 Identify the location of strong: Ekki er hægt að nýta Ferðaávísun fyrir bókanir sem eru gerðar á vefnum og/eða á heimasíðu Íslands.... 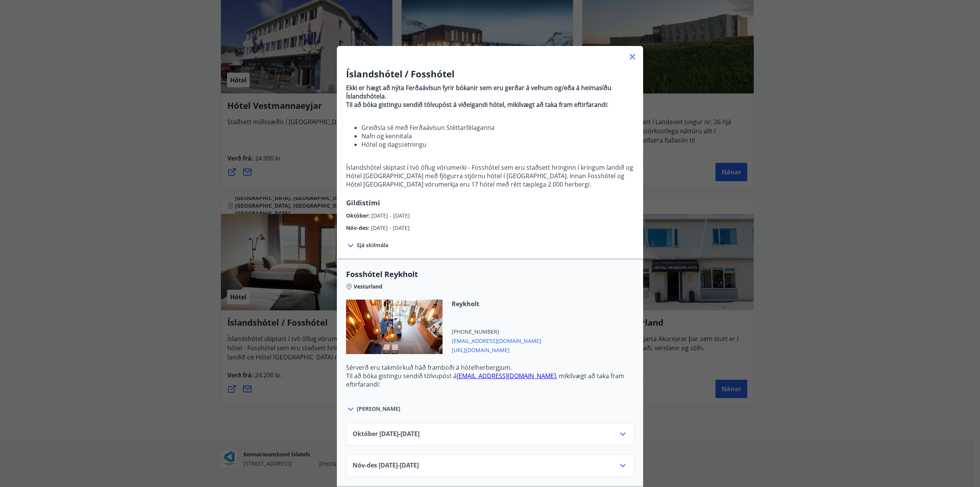
(479, 92).